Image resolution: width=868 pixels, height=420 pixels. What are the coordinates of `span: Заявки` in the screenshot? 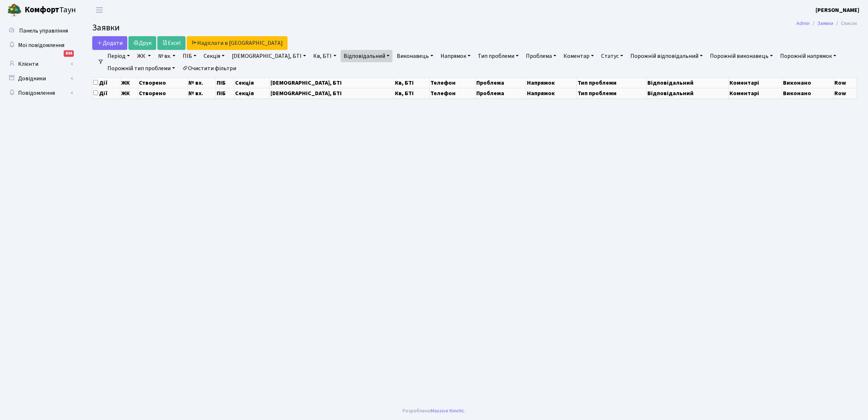 It's located at (106, 28).